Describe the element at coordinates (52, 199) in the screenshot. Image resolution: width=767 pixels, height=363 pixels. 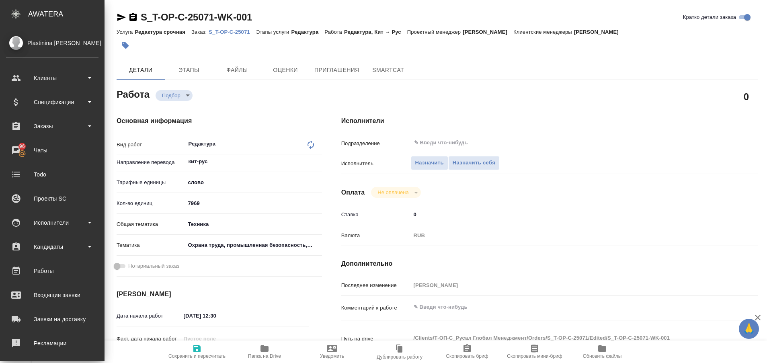
I see `div: Проекты SC` at that location.